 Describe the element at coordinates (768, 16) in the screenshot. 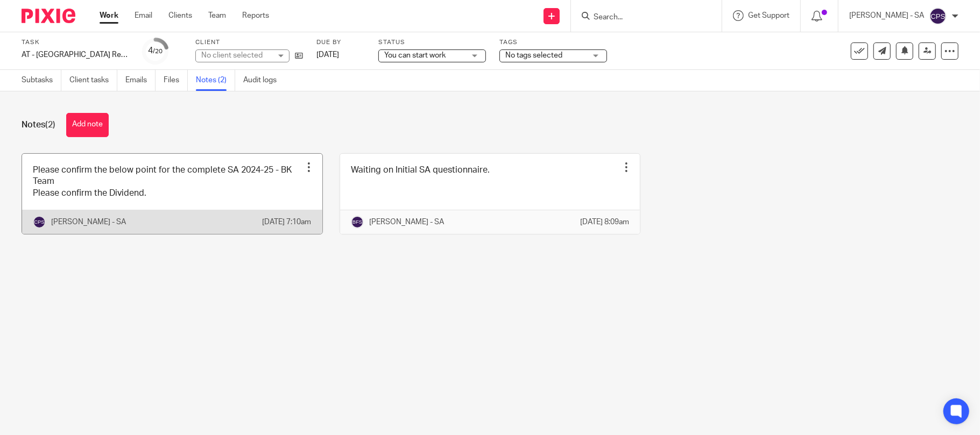

I see `span: Get Support` at that location.